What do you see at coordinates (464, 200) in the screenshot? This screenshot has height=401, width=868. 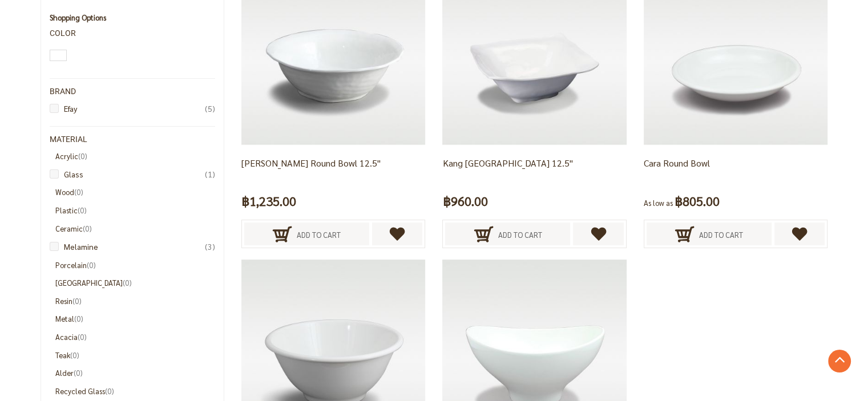 I see `span: ฿960.00` at bounding box center [464, 200].